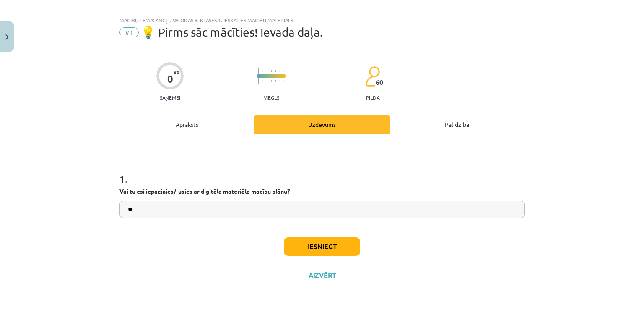 This screenshot has height=310, width=644. What do you see at coordinates (272, 97) in the screenshot?
I see `p: Viegls` at bounding box center [272, 97].